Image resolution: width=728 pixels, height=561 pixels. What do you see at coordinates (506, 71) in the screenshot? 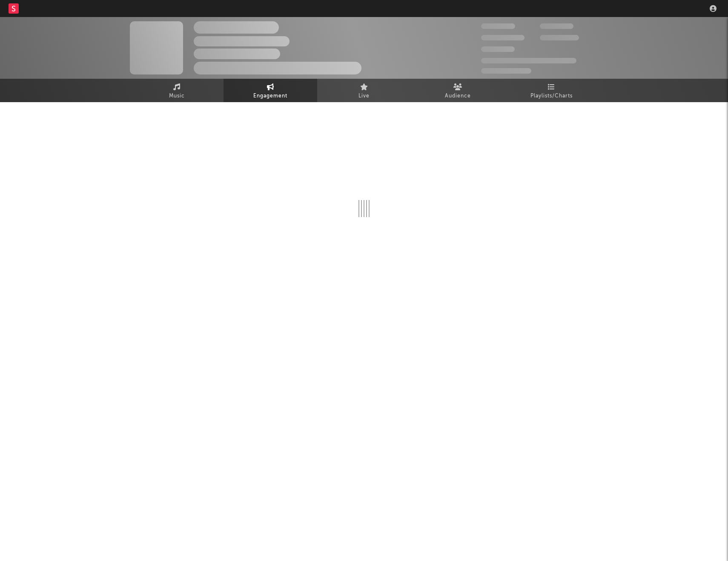
I see `span: Jump Score: 85.0` at bounding box center [506, 71].